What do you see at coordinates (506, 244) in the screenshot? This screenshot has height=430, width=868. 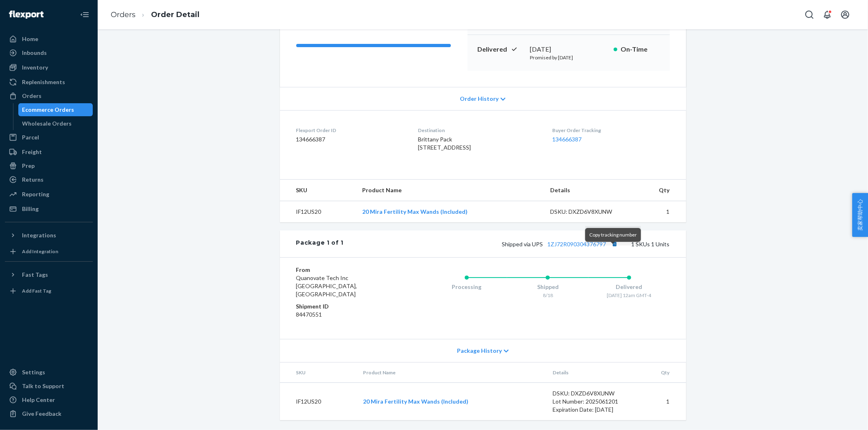 I see `div: 1 SKUs 1 Units` at bounding box center [506, 244].